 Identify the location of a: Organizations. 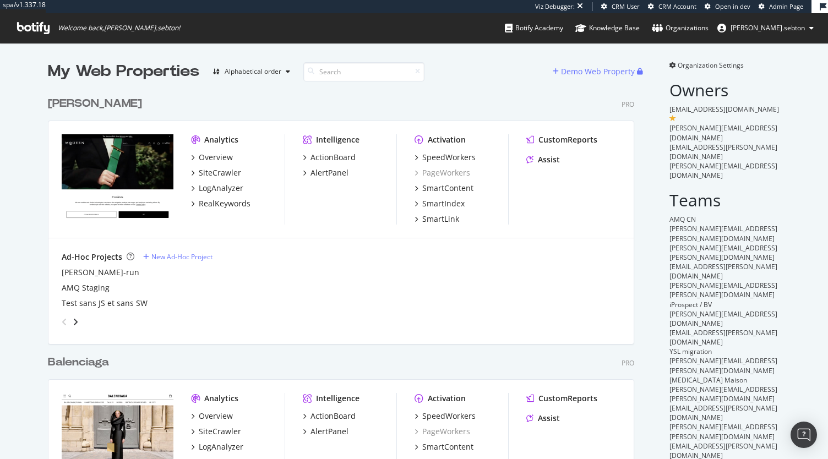
(680, 28).